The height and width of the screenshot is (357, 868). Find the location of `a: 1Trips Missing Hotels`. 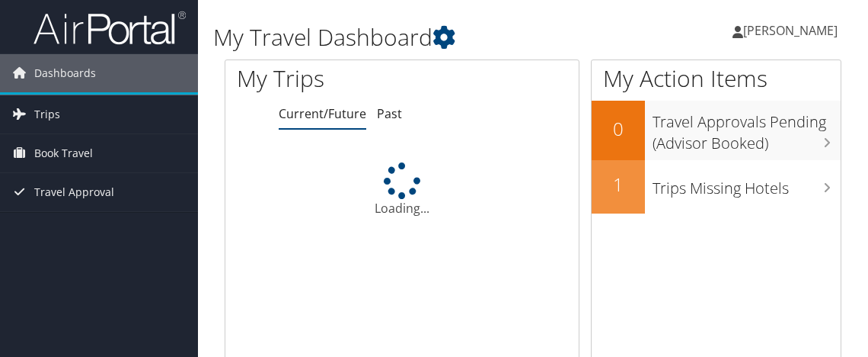

a: 1Trips Missing Hotels is located at coordinates (716, 187).